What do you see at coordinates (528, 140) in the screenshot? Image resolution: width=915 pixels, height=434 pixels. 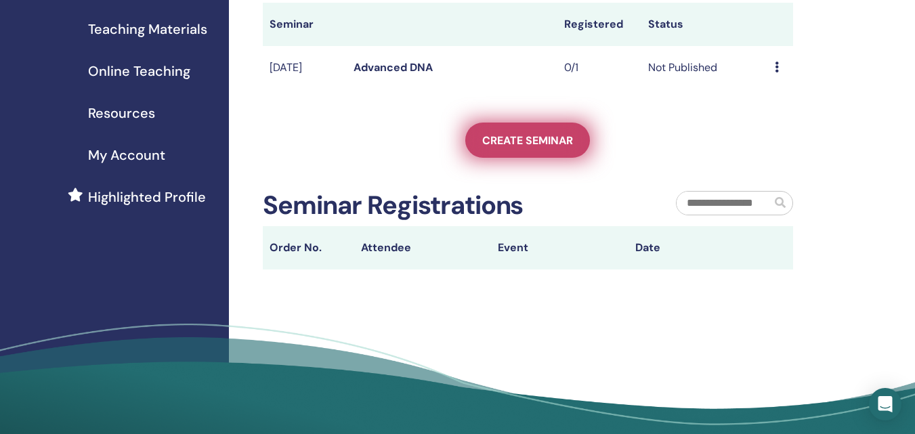 I see `span: Create seminar` at bounding box center [528, 140].